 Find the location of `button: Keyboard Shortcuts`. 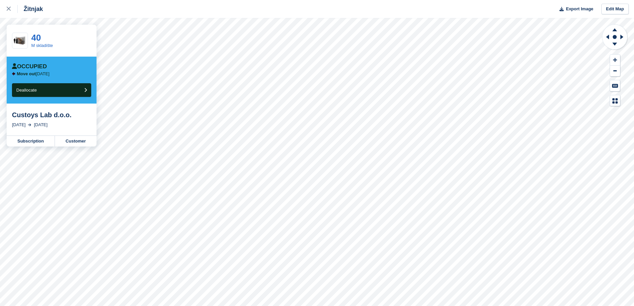

button: Keyboard Shortcuts is located at coordinates (615, 86).